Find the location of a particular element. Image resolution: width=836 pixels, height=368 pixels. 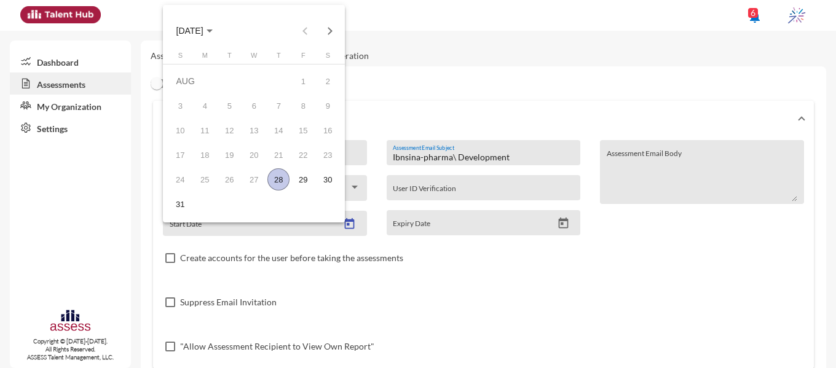

button: Choose month and year is located at coordinates (194, 31).